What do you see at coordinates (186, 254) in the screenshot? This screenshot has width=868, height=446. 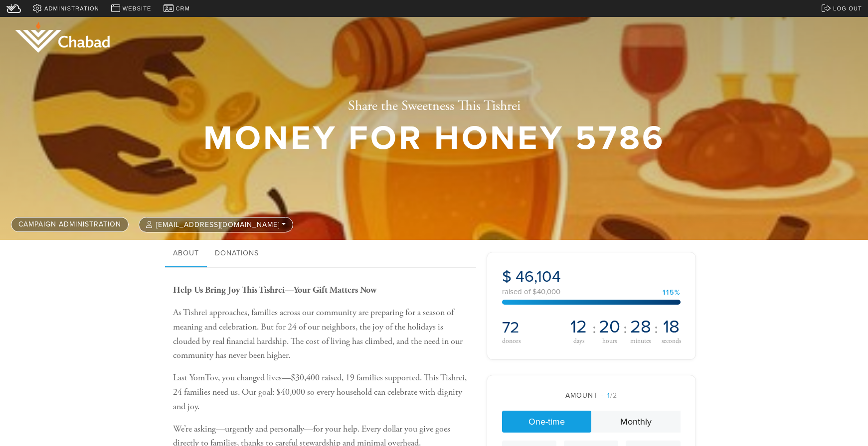 I see `a: About` at bounding box center [186, 254].